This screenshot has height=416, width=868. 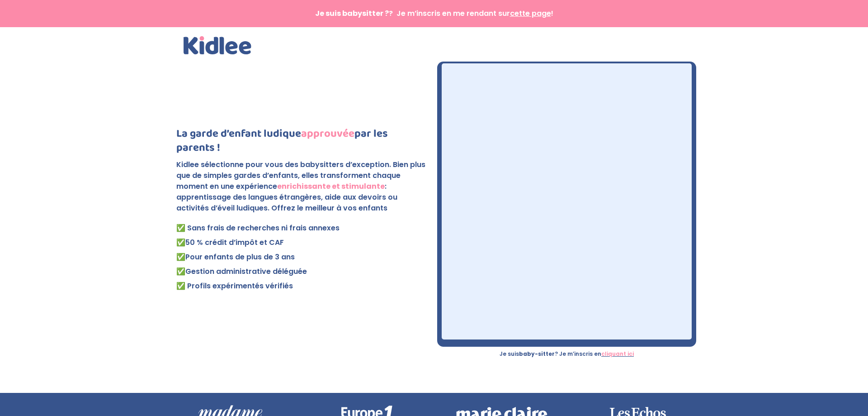 What do you see at coordinates (352, 13) in the screenshot?
I see `strong: Je suis babysitter ?` at bounding box center [352, 13].